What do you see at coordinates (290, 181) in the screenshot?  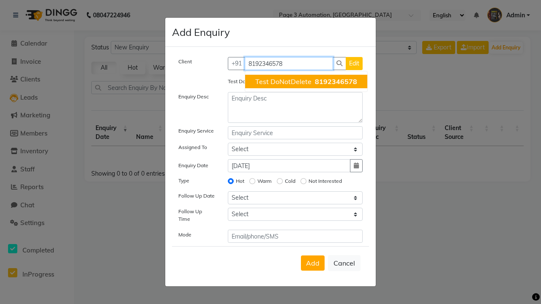 I see `label: Cold` at bounding box center [290, 181].